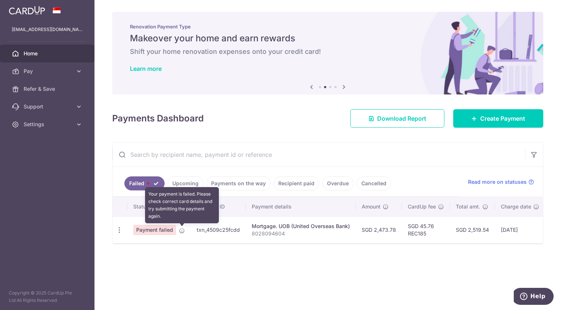 This screenshot has width=561, height=310. What do you see at coordinates (182, 205) in the screenshot?
I see `div: Your payment is failed. Please check correct card details and try submitting the payment again.` at bounding box center [182, 205].